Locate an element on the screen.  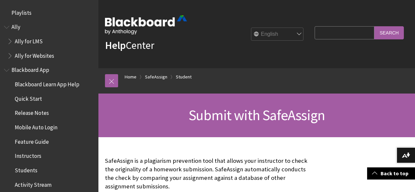
span: Instructors is located at coordinates (28, 155).